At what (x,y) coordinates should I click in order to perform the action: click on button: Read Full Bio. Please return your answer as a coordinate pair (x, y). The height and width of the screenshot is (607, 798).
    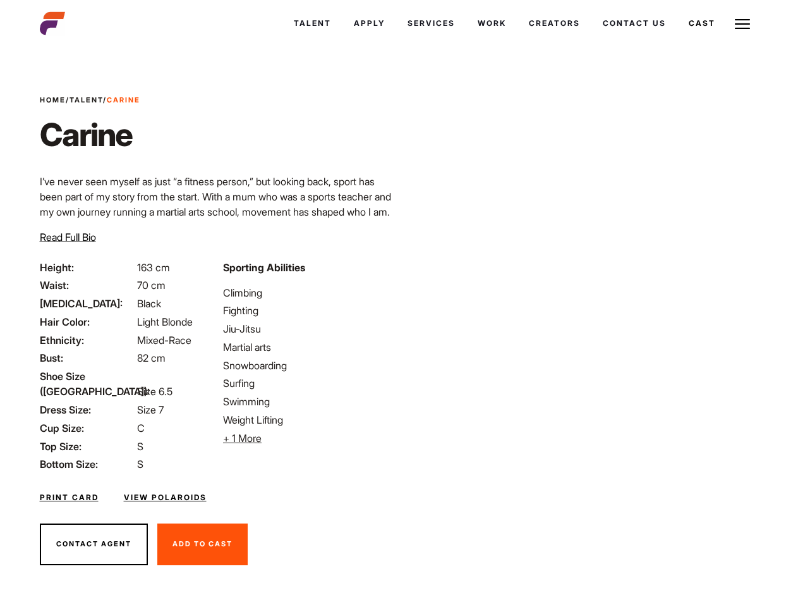
    Looking at the image, I should click on (68, 237).